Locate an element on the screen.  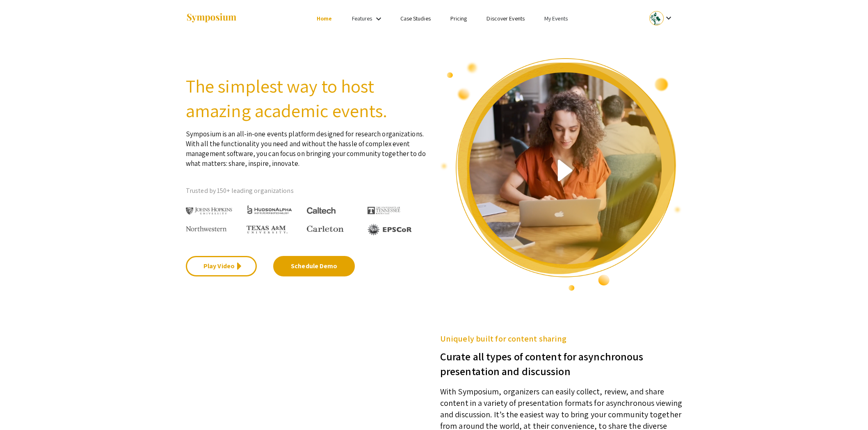
img: Johns Hopkins University is located at coordinates (209, 211).